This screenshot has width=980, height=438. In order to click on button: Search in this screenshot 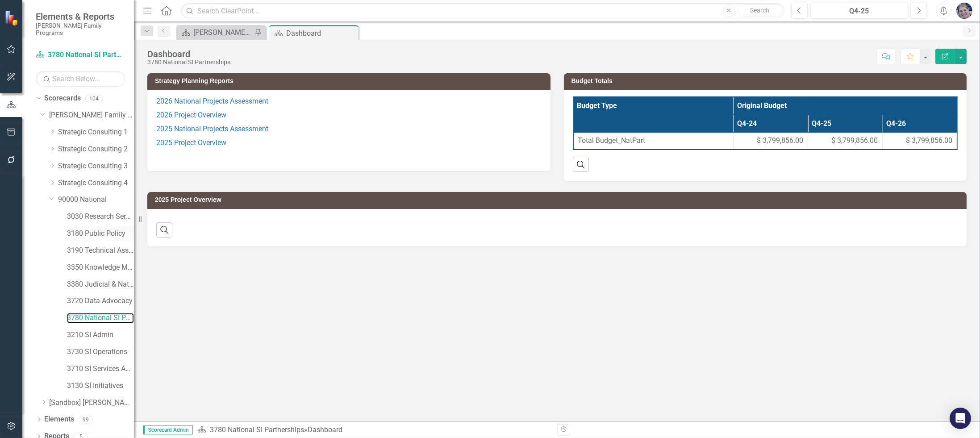, I will do `click(760, 11)`.